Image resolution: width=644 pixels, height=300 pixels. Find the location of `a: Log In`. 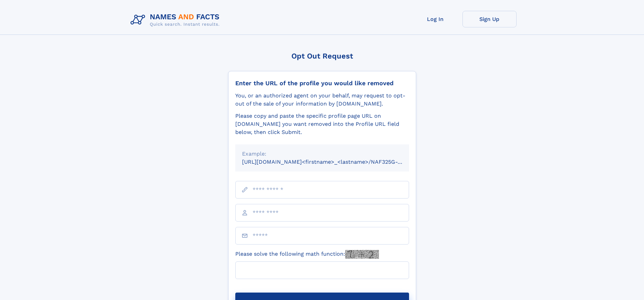

a: Log In is located at coordinates (436, 19).